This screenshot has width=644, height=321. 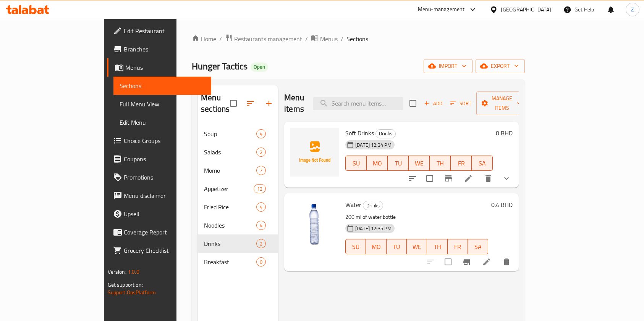 I want to click on svg: Show Choices, so click(x=507, y=178).